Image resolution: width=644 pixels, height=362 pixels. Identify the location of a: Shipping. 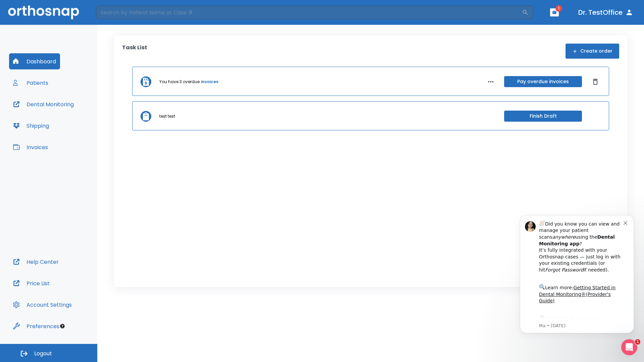
(31, 126).